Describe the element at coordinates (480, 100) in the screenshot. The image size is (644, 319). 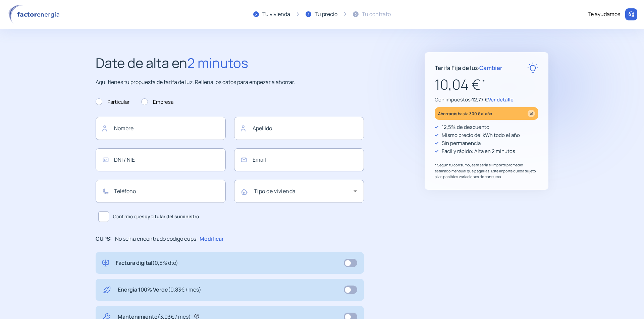
I see `span: 12,77 €` at that location.